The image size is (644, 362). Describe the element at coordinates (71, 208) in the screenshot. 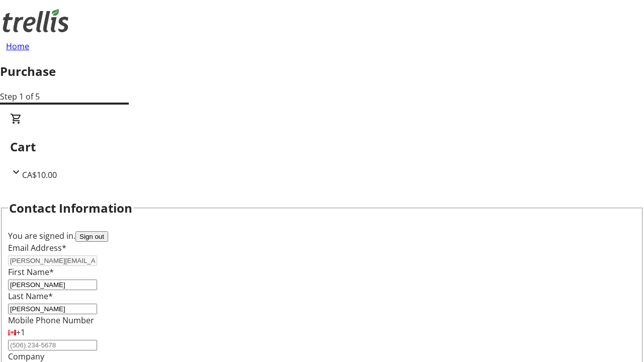

I see `h2: Contact Information` at that location.